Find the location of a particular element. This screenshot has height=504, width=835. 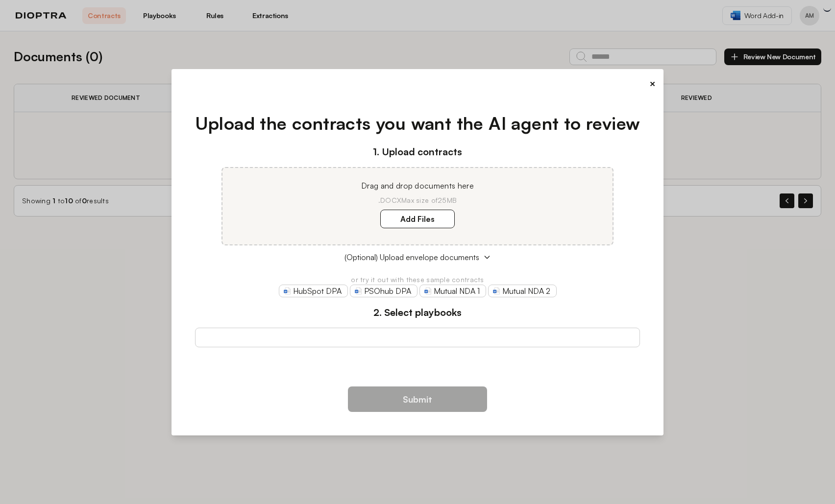

h3: 1. Upload contracts is located at coordinates (418, 152).